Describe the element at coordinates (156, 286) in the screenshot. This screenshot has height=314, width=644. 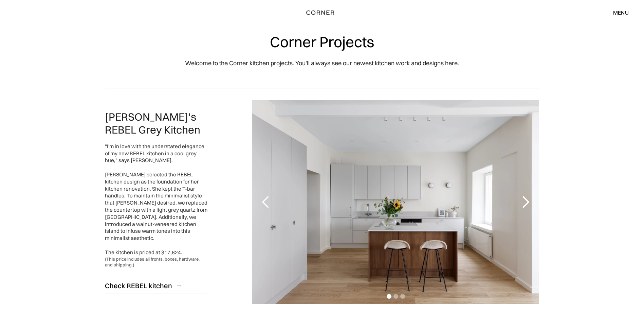
I see `a: Check REBEL kitchen` at that location.